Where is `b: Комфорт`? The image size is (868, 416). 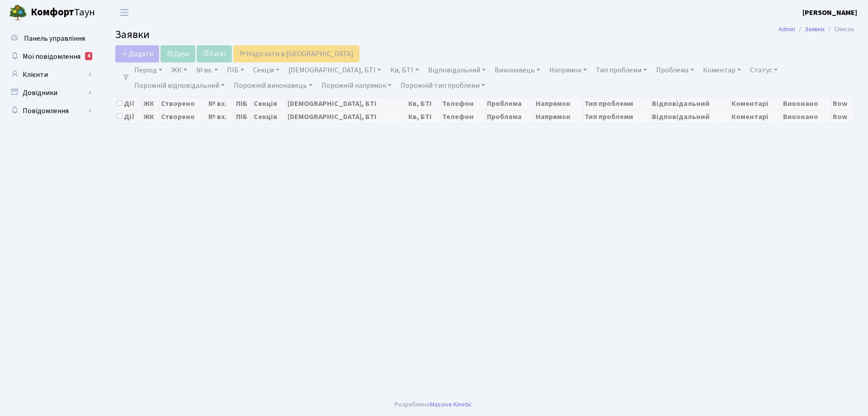
b: Комфорт is located at coordinates (53, 12).